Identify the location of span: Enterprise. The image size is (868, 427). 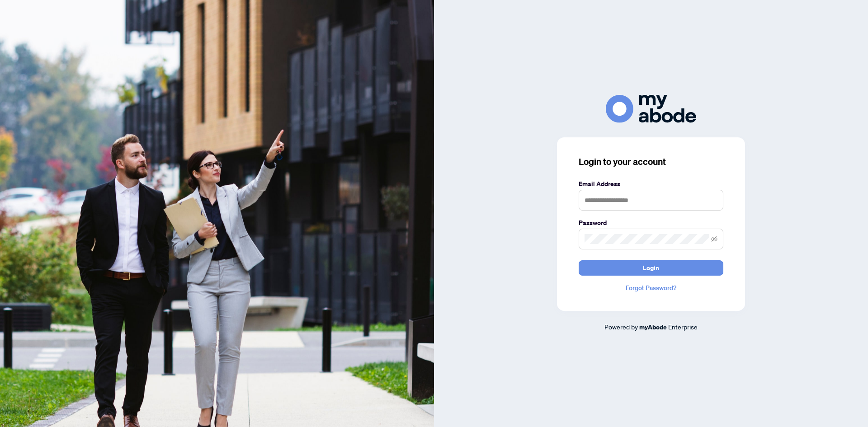
(682, 327).